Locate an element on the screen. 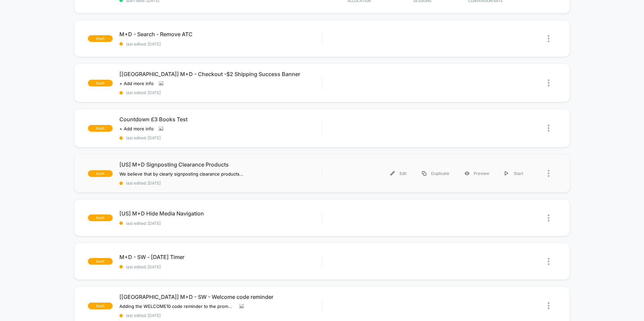  span: Adding the WELCOME10 code reminder to the promo bar, for new subscribers is located at coordinates (177, 307).